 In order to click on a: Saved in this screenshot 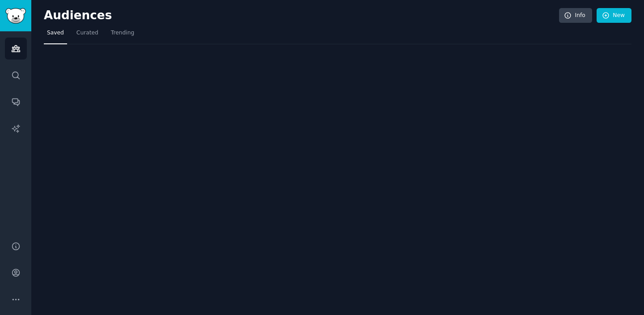, I will do `click(56, 35)`.